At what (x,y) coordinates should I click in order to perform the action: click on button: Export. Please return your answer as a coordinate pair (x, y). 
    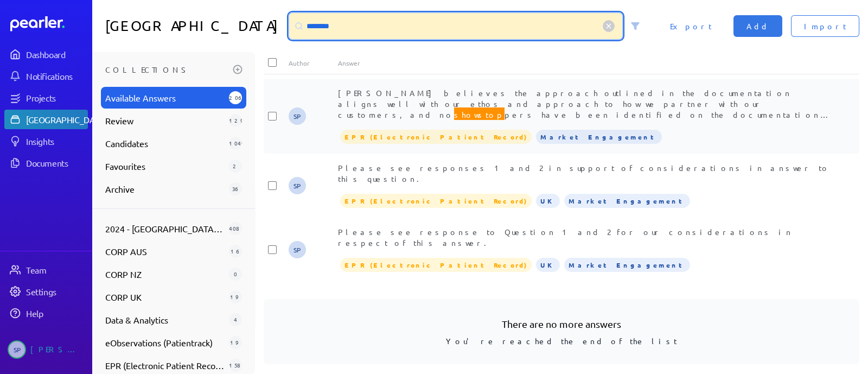
    Looking at the image, I should click on (691, 26).